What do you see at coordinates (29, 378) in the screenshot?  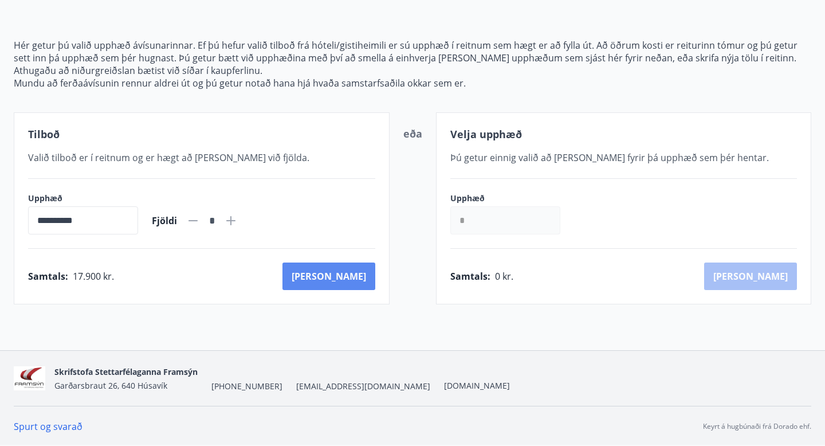 I see `img: 2nvigE4ME2tDHyUtFJCKmoPAdrXrxEIwuWbaLXEv.png` at bounding box center [29, 378].